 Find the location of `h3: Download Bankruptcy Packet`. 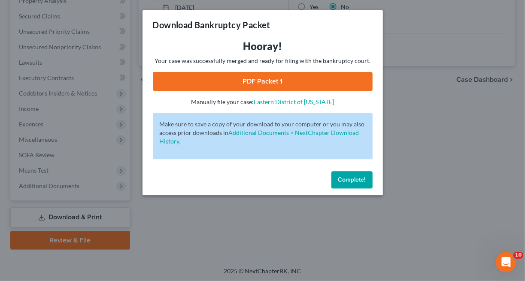

h3: Download Bankruptcy Packet is located at coordinates (211, 25).